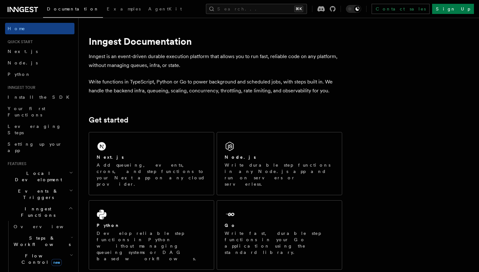 This screenshot has width=479, height=272. What do you see at coordinates (40, 29) in the screenshot?
I see `a: Home` at bounding box center [40, 29].